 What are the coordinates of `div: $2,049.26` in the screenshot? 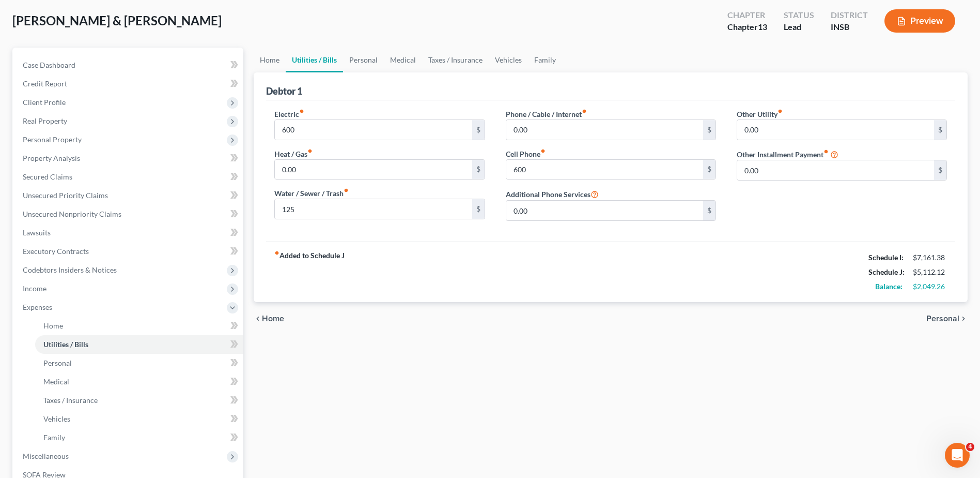 It's located at (930, 287).